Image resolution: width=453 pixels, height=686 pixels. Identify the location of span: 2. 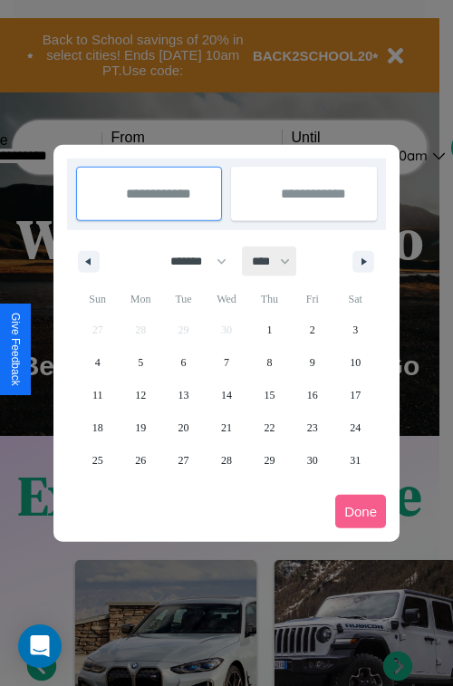
(313, 330).